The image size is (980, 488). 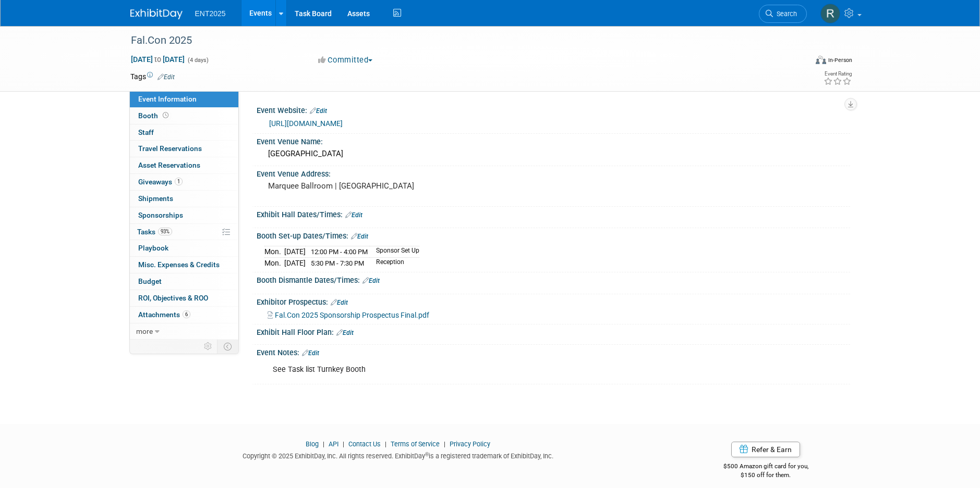 What do you see at coordinates (312, 444) in the screenshot?
I see `a: Blog` at bounding box center [312, 444].